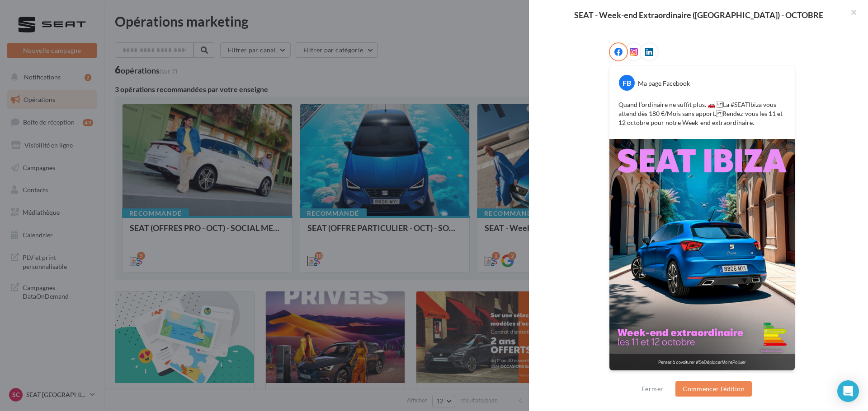 Image resolution: width=868 pixels, height=411 pixels. What do you see at coordinates (652, 389) in the screenshot?
I see `button: Fermer` at bounding box center [652, 389].